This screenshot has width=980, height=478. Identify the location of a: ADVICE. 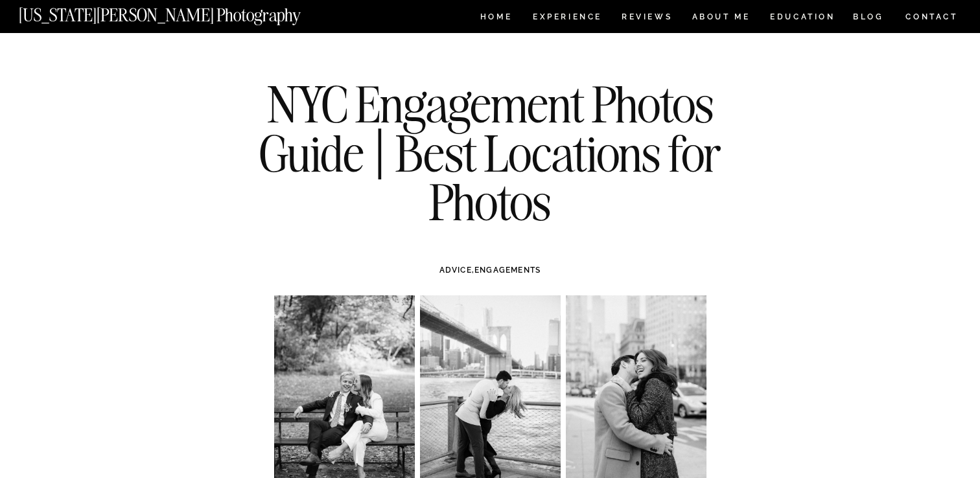
(456, 270).